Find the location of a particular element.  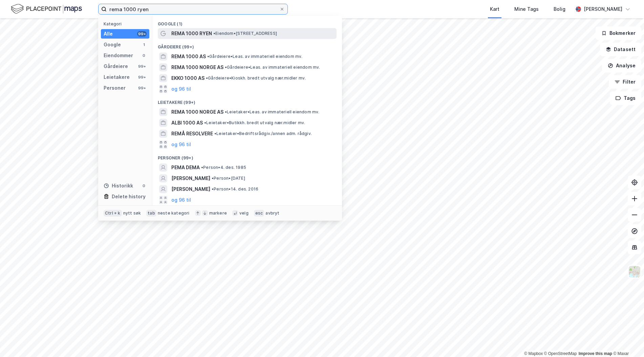

div: Mine Tags is located at coordinates (526, 9).